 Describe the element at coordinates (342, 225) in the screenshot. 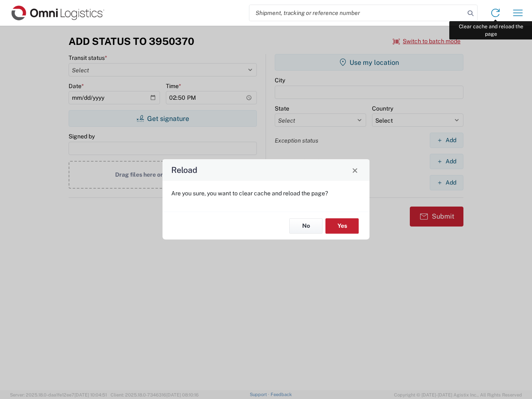

I see `button: Yes` at that location.